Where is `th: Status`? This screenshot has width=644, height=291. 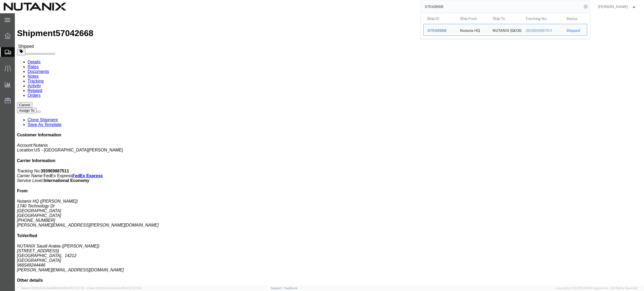
th: Status is located at coordinates (575, 18).